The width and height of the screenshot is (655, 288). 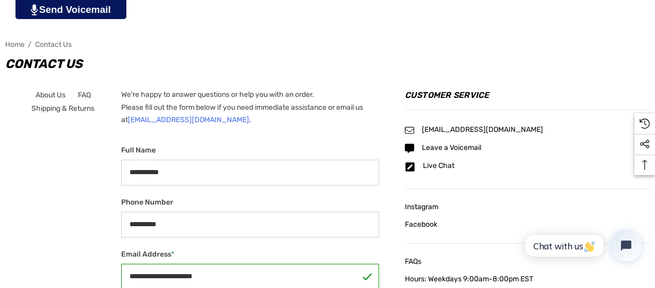 What do you see at coordinates (645, 124) in the screenshot?
I see `svg: Recently Viewed` at bounding box center [645, 124].